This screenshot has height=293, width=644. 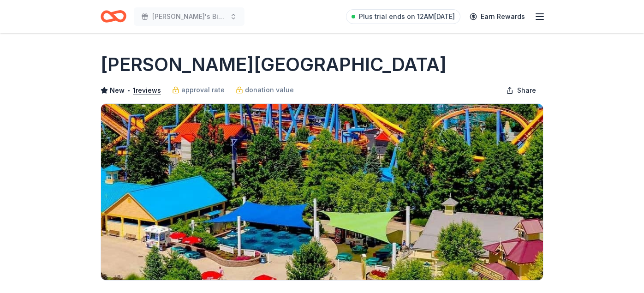 What do you see at coordinates (497, 16) in the screenshot?
I see `a: Earn Rewards` at bounding box center [497, 16].